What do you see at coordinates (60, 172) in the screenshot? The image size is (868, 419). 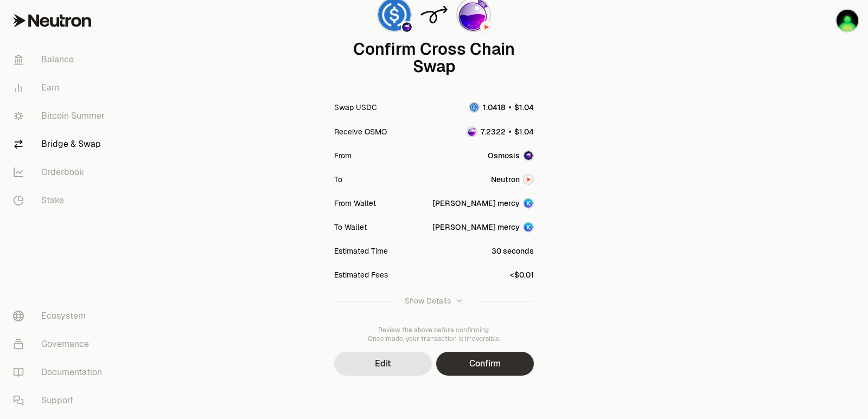 I see `a: Orderbook` at bounding box center [60, 172].